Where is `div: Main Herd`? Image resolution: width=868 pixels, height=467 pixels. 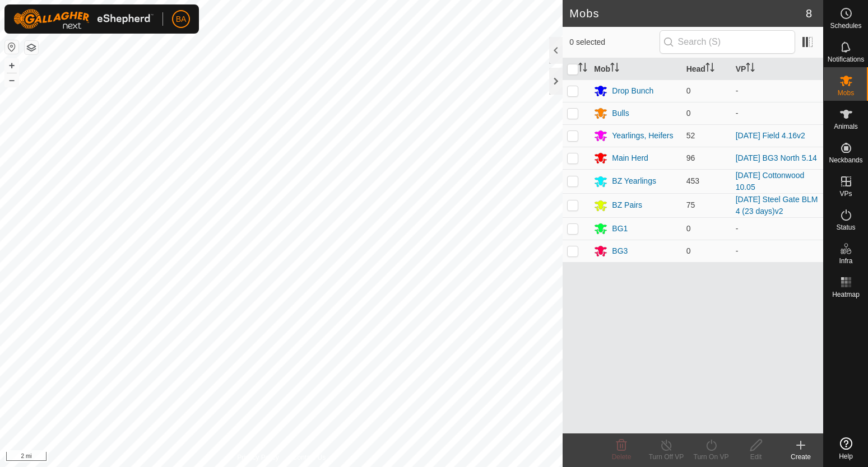
div: Main Herd is located at coordinates (630, 158).